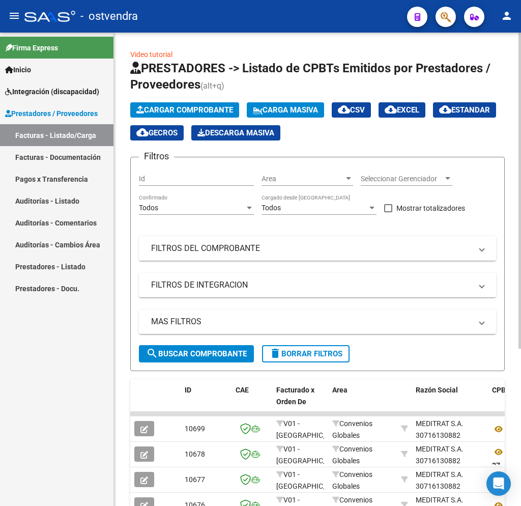 The height and width of the screenshot is (506, 521). What do you see at coordinates (195, 429) in the screenshot?
I see `span: 10699` at bounding box center [195, 429].